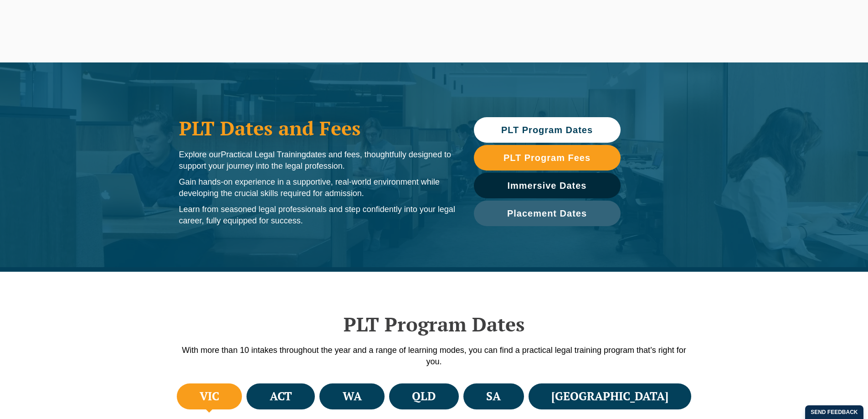 The height and width of the screenshot is (419, 868). I want to click on p: With more than 10 intakes throughout the year and a range of learning modes, you can find a pract..., so click(434, 356).